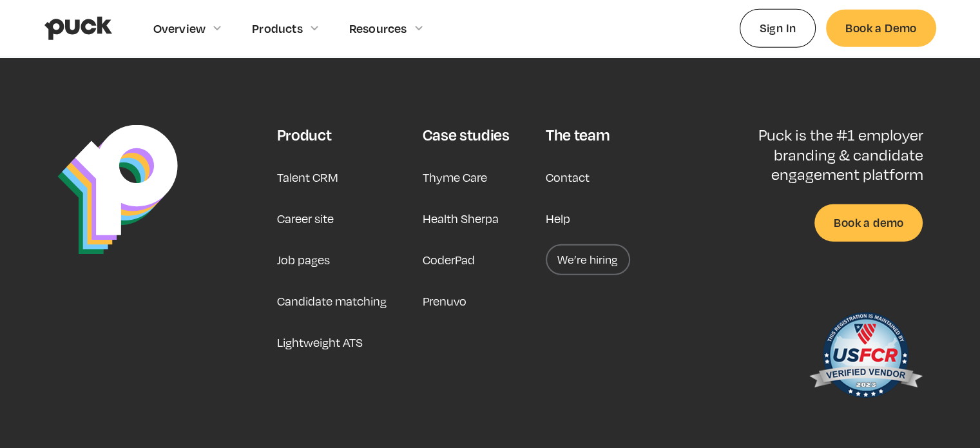 This screenshot has height=448, width=980. I want to click on a: Talent CRM, so click(307, 177).